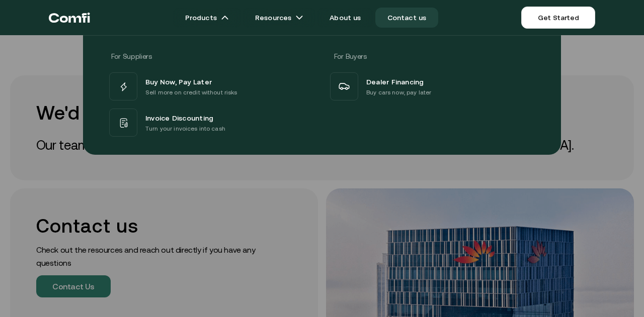  I want to click on span: Invoice Discounting, so click(179, 118).